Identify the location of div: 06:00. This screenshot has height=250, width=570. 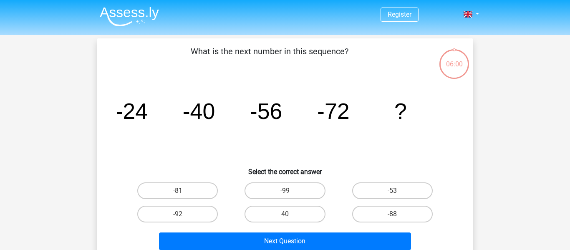
(454, 59).